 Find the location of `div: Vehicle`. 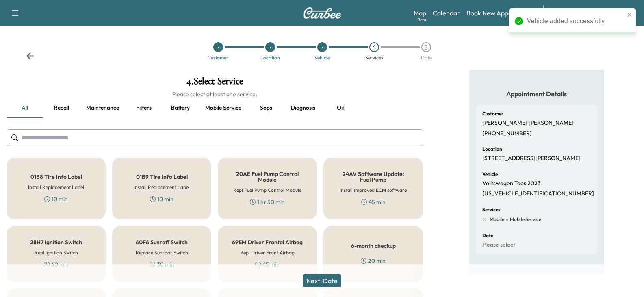

div: Vehicle is located at coordinates (322, 58).